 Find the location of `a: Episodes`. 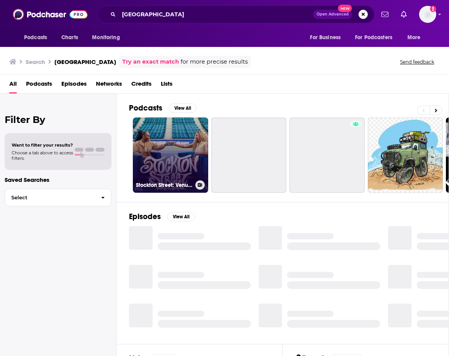

a: Episodes is located at coordinates (74, 85).